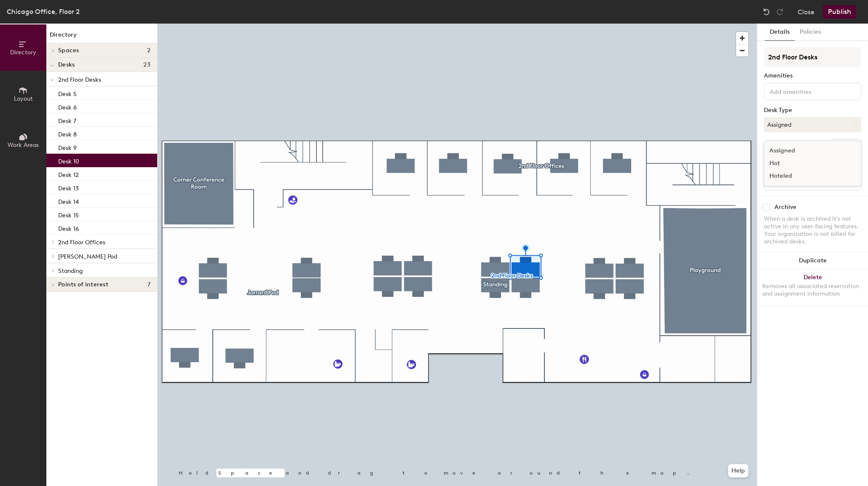 The image size is (868, 486). What do you see at coordinates (66, 64) in the screenshot?
I see `span: Desks` at bounding box center [66, 64].